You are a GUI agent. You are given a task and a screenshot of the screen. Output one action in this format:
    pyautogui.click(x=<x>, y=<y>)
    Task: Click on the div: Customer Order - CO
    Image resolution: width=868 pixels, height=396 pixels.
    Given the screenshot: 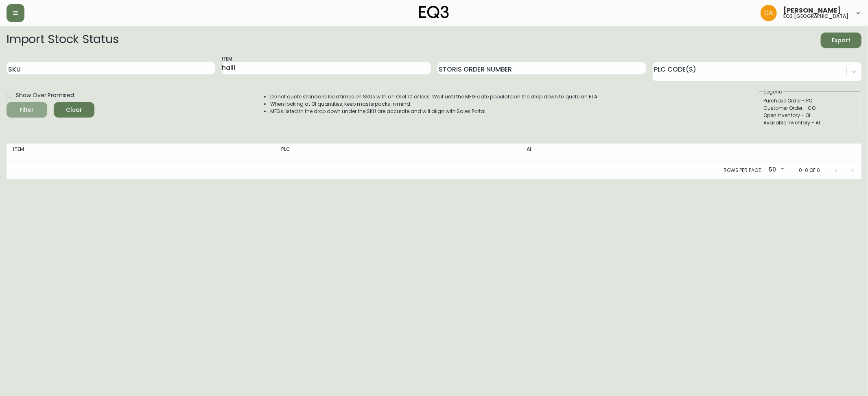 What is the action you would take?
    pyautogui.click(x=810, y=108)
    